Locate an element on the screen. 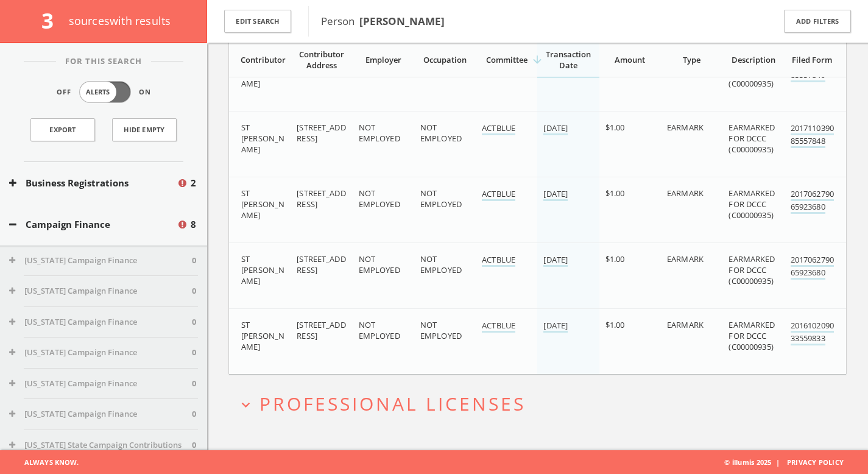 The width and height of the screenshot is (868, 474). span: Amount is located at coordinates (629, 60).